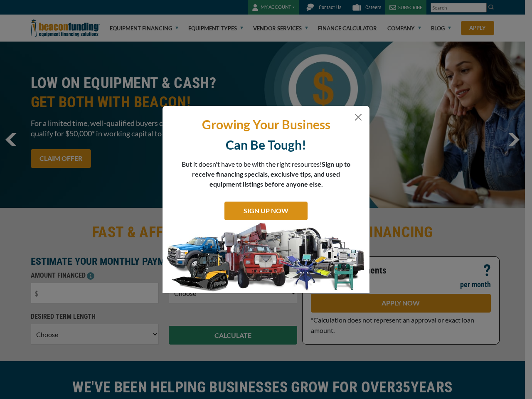  I want to click on p: But it doesn't have to be with the right resources!, so click(266, 174).